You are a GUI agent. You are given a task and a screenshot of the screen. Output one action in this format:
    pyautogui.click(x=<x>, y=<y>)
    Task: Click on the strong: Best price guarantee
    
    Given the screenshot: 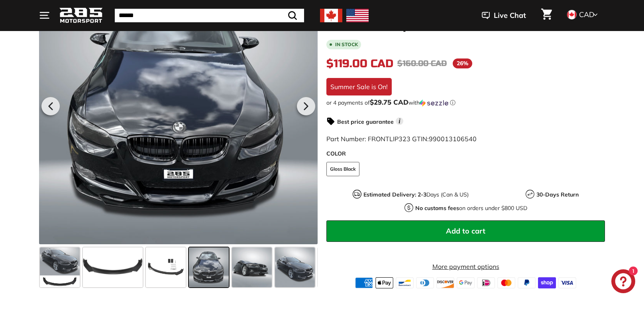 What is the action you would take?
    pyautogui.click(x=366, y=122)
    